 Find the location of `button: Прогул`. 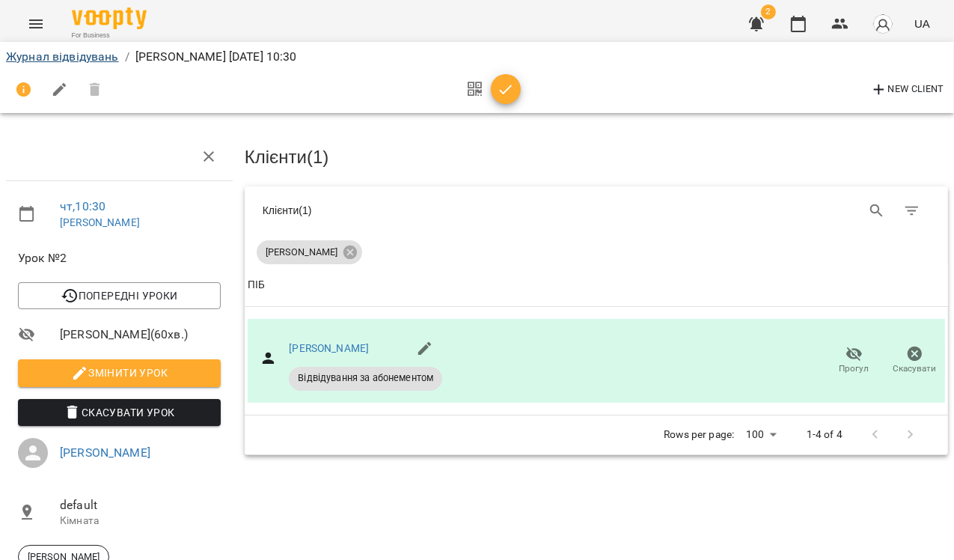

button: Прогул is located at coordinates (854, 360).